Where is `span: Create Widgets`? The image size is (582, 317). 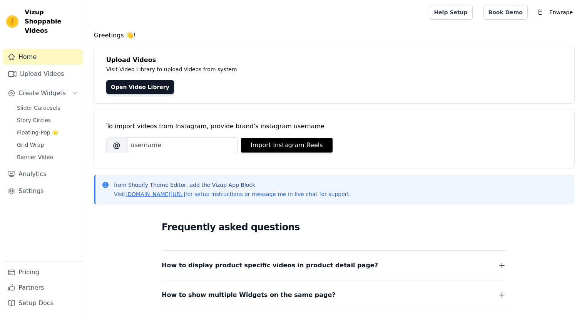
span: Create Widgets is located at coordinates (42, 93).